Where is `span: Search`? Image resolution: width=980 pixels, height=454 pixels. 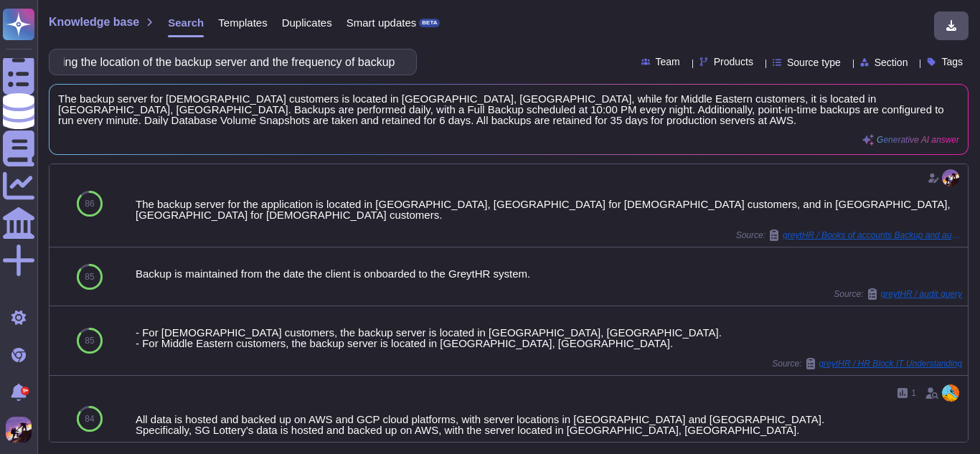
span: Search is located at coordinates (186, 22).